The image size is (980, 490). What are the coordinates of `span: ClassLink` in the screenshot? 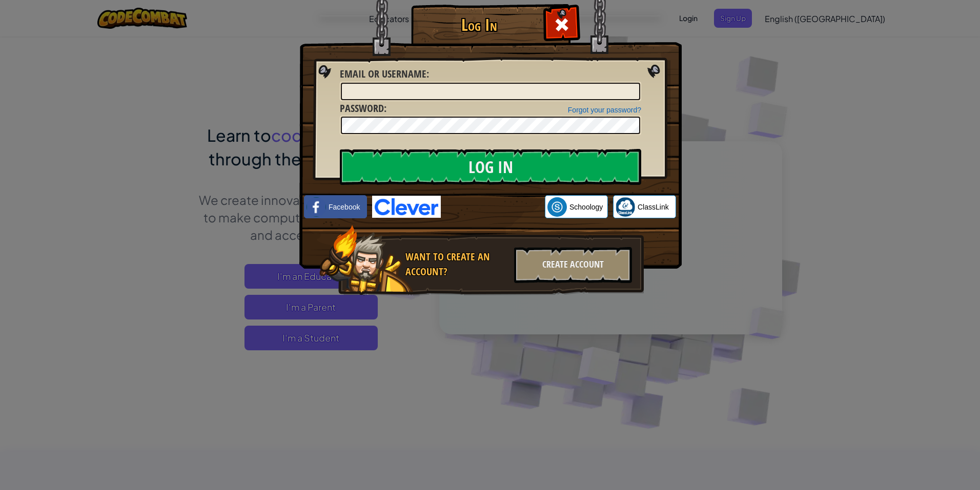 It's located at (653, 207).